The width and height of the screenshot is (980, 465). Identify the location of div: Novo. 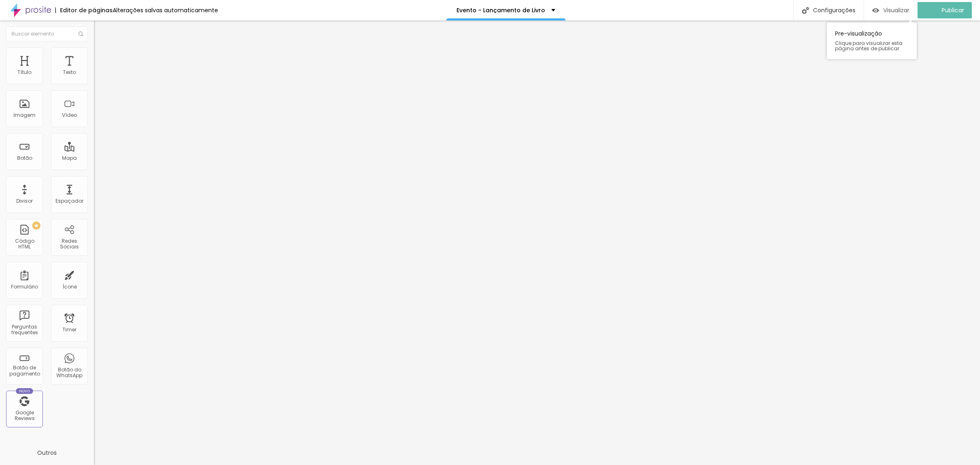
(24, 391).